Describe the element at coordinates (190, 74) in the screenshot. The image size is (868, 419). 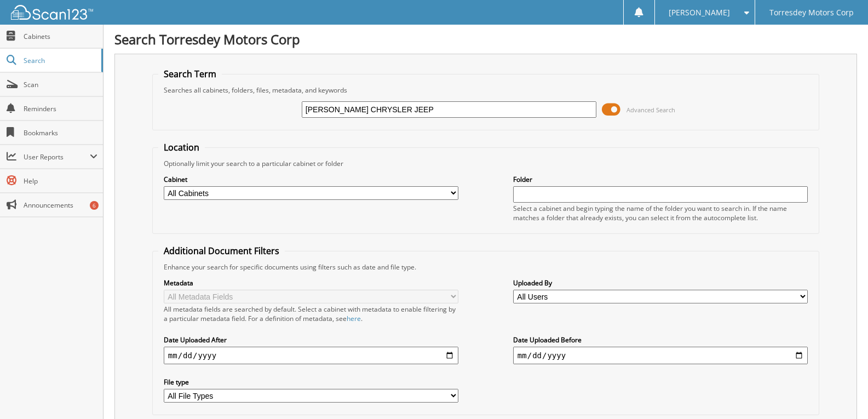
I see `legend: Search Term` at that location.